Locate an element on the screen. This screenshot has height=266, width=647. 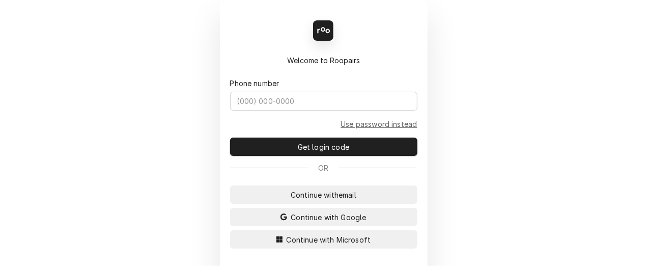
button: Continue with Google is located at coordinates (324, 217).